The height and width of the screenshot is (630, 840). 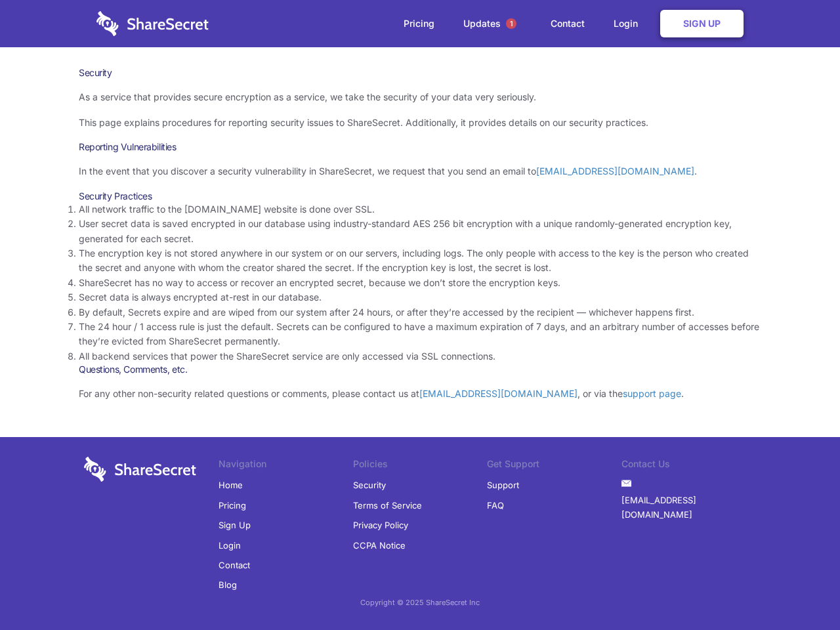 What do you see at coordinates (420, 147) in the screenshot?
I see `h3: Reporting Vulnerabilities` at bounding box center [420, 147].